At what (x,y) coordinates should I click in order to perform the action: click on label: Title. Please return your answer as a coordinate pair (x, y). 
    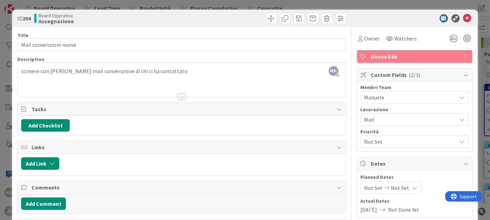
    Looking at the image, I should click on (23, 35).